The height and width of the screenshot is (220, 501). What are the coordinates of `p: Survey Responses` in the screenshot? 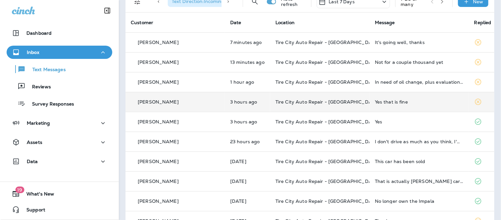 It's located at (50, 104).